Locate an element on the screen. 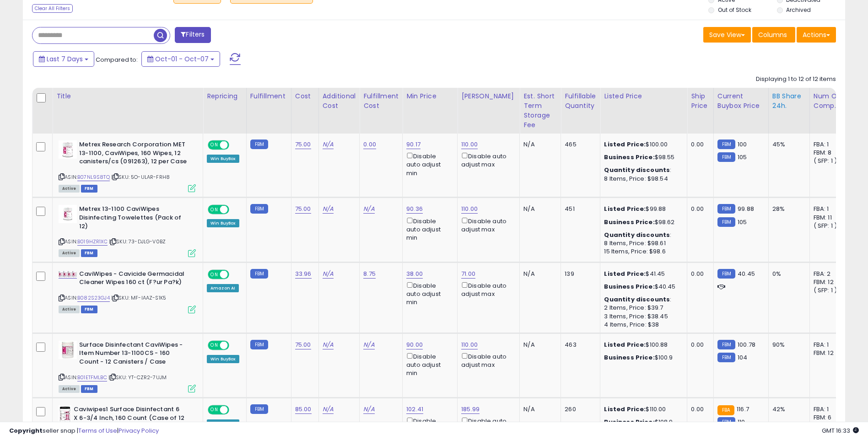 The height and width of the screenshot is (440, 868). span: FBM is located at coordinates (89, 389).